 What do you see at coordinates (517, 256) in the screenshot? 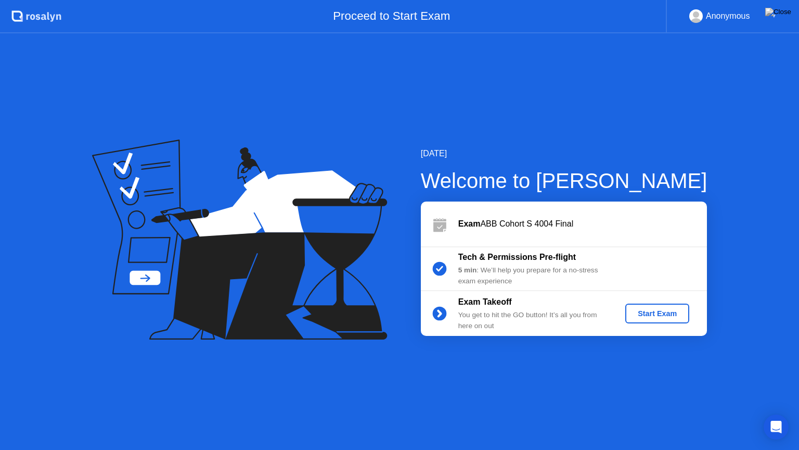
I see `b: Tech & Permissions Pre-flight` at bounding box center [517, 256].